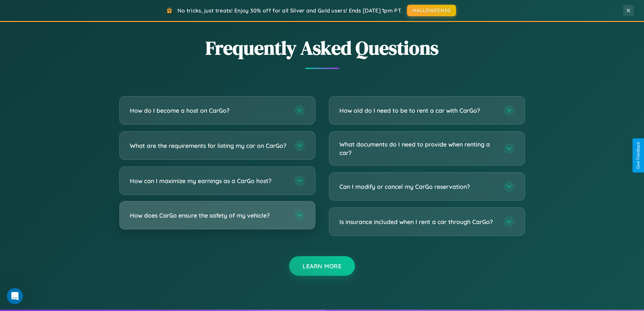 The width and height of the screenshot is (644, 311). What do you see at coordinates (208, 181) in the screenshot?
I see `h3: How can I maximize my earnings as a CarGo host?` at bounding box center [208, 181].